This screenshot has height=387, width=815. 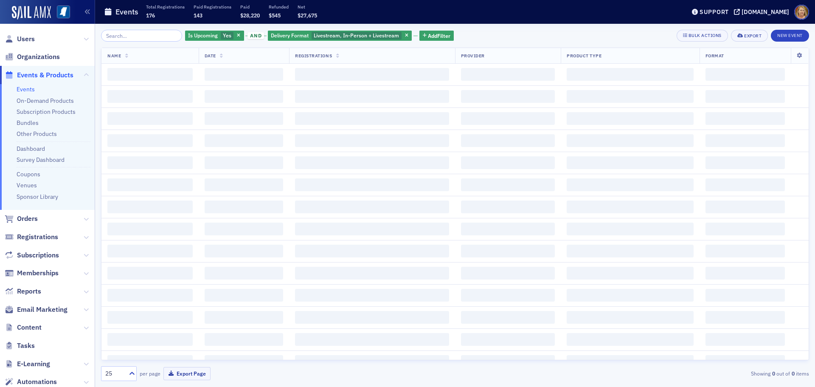 What do you see at coordinates (437, 36) in the screenshot?
I see `button: AddFilter` at bounding box center [437, 36].